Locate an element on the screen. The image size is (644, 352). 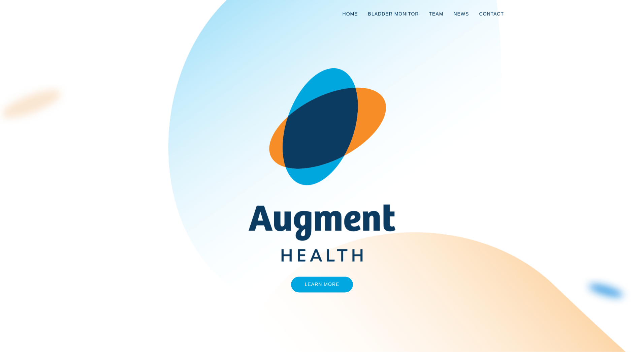
a: Learn More is located at coordinates (322, 285).